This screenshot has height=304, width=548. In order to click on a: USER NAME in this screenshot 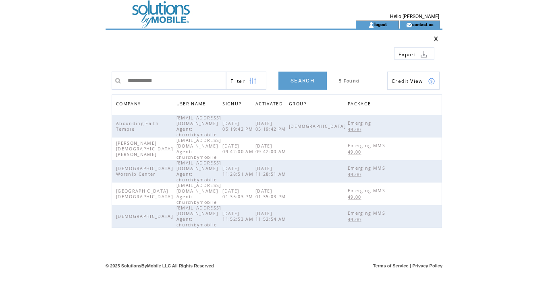, I will do `click(192, 103)`.